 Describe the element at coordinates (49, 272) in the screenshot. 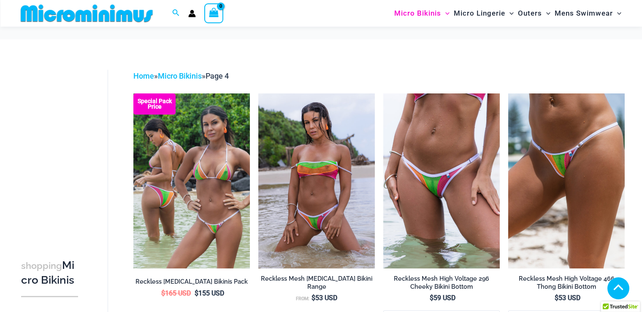

I see `h3: Micro Bikinis` at that location.